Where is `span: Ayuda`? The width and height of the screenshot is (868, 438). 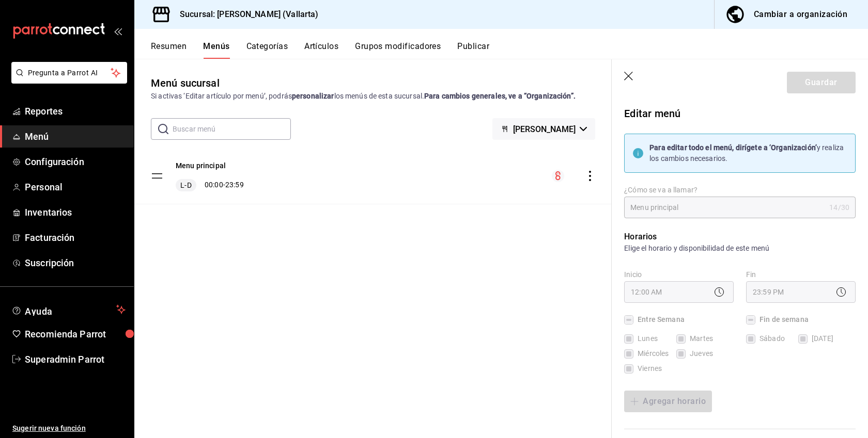
span: Ayuda is located at coordinates (68, 310).